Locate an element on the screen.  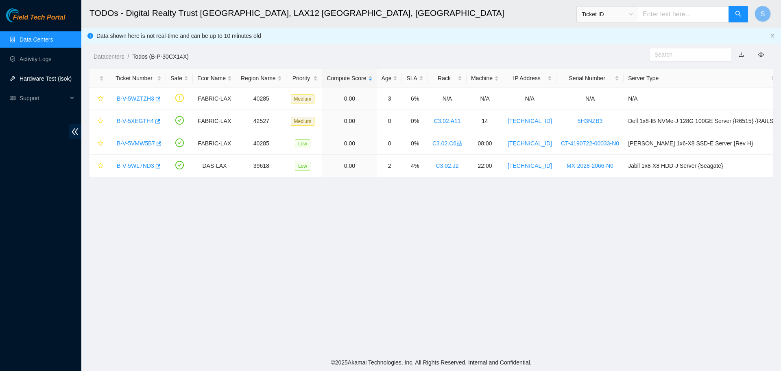
a: B-V-5VMW5B7 is located at coordinates (136, 143).